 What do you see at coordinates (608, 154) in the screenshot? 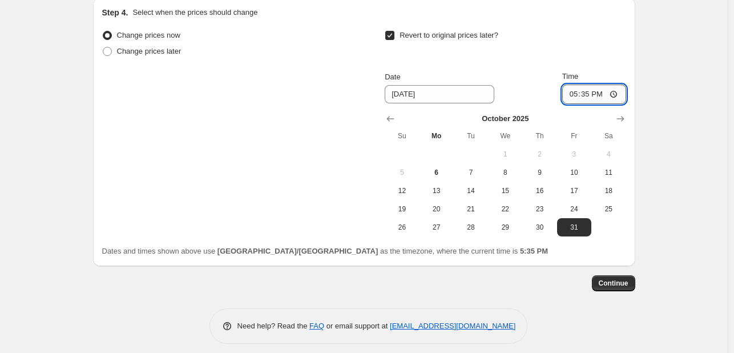
I see `span: 4` at bounding box center [608, 154].